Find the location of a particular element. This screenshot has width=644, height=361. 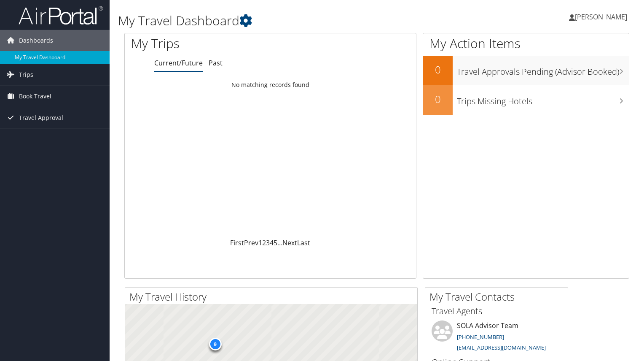

h3: Travel Approvals Pending (Advisor Booked) is located at coordinates (543, 70).